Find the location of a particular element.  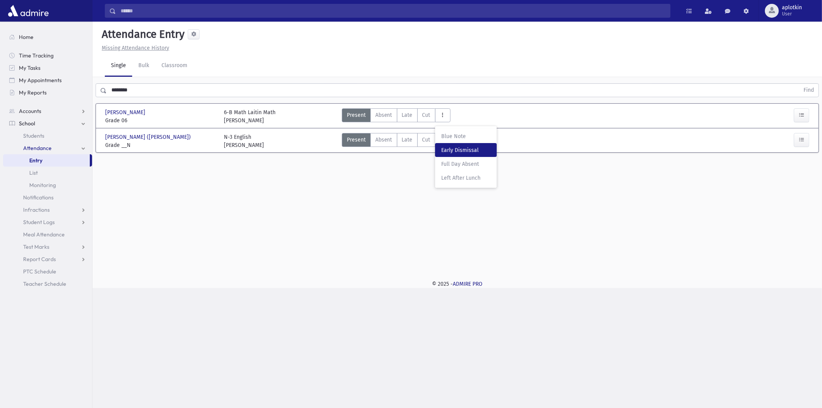

span: Report Cards is located at coordinates (39, 259).